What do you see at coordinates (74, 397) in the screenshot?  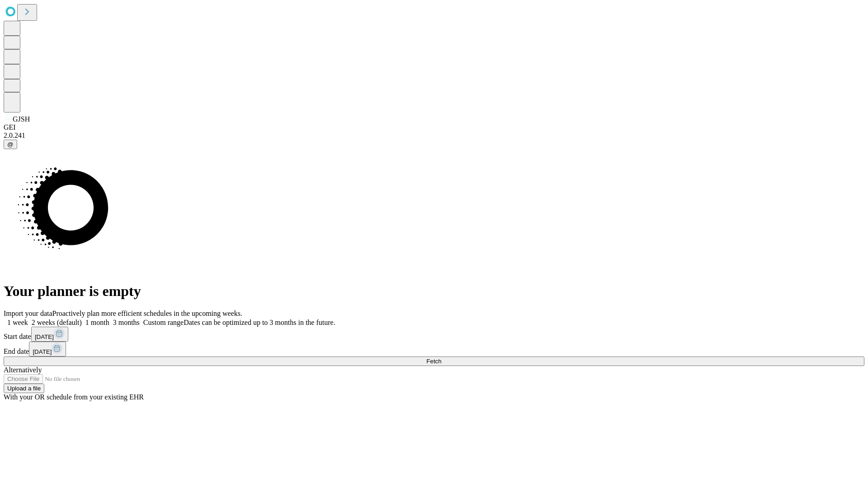 I see `span: With your OR schedule from your existing EHR` at bounding box center [74, 397].